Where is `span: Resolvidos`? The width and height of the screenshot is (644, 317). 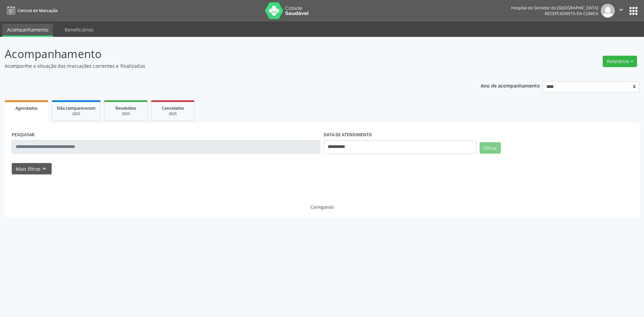
span: Resolvidos is located at coordinates (126, 108).